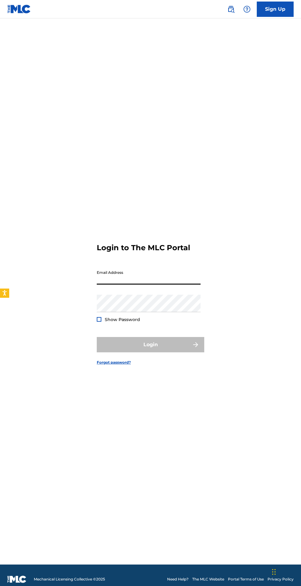  I want to click on span: Mechanical Licensing Collective © 2025, so click(69, 579).